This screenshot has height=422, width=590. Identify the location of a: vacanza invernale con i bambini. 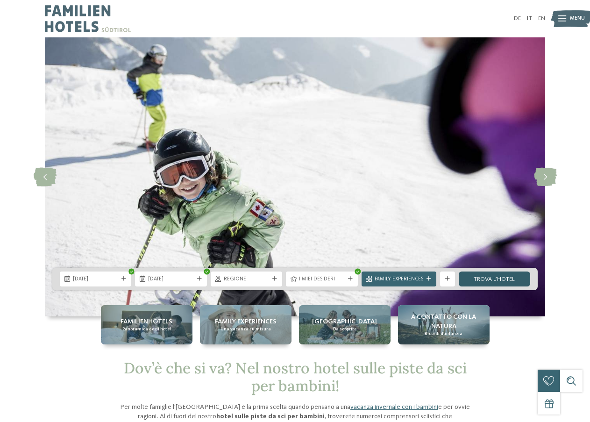
(394, 407).